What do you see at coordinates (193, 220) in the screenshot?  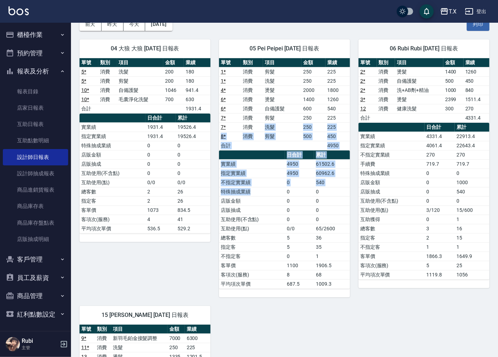 I see `td: 41` at bounding box center [193, 220].